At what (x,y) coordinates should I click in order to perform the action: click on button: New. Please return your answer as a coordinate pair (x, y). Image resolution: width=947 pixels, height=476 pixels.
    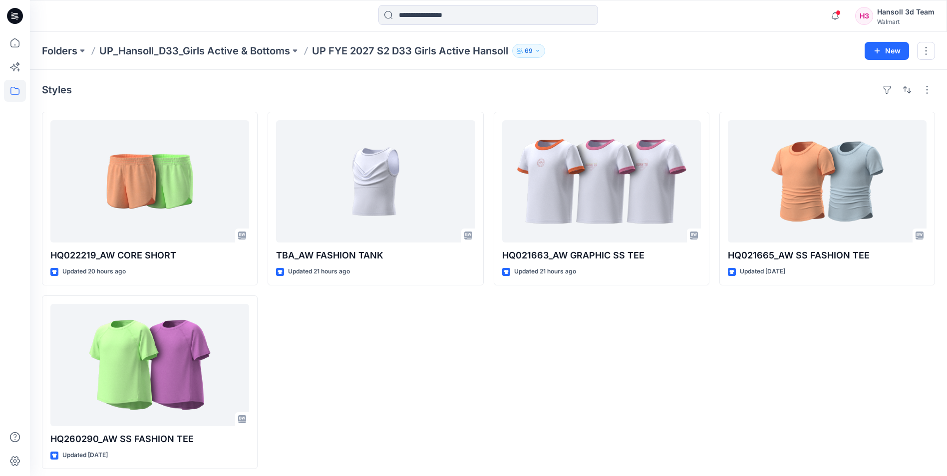
    Looking at the image, I should click on (886, 51).